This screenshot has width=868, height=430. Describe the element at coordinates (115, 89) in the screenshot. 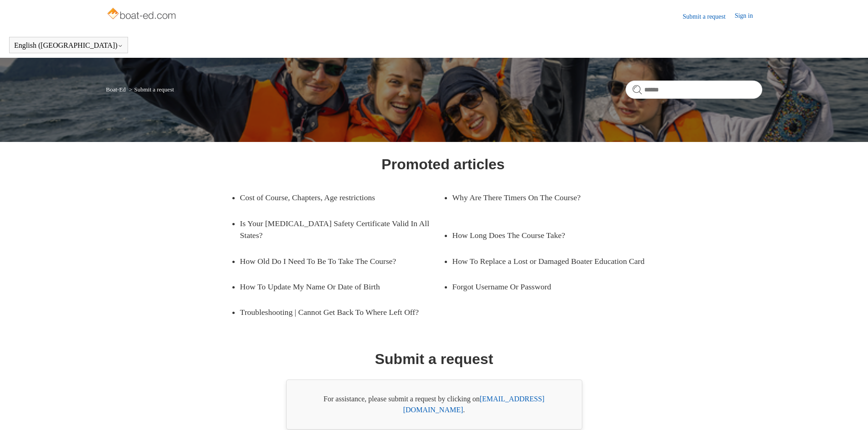

I see `a: Boat-Ed` at that location.